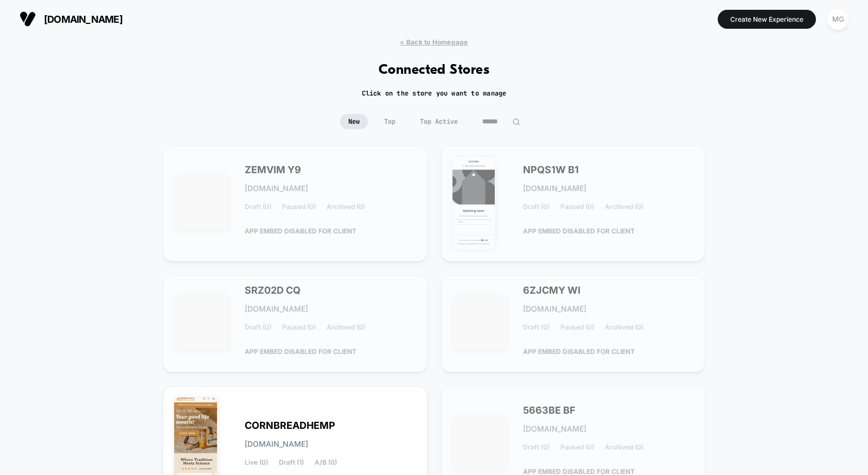  Describe the element at coordinates (272, 290) in the screenshot. I see `span: SRZ02D CQ` at that location.